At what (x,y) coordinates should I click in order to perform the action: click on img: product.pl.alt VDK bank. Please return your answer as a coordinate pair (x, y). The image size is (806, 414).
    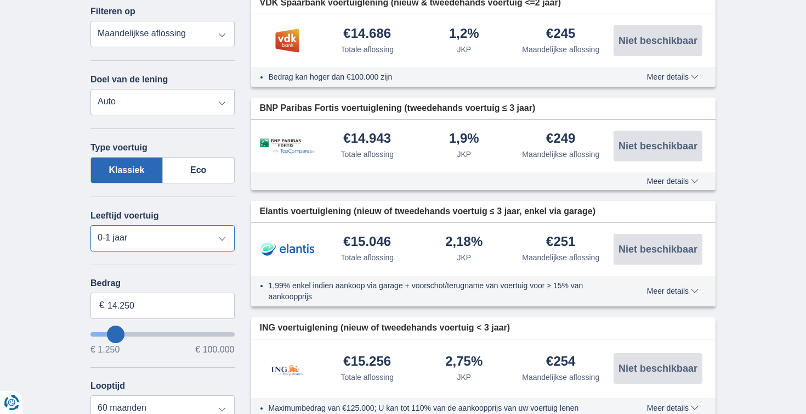
    Looking at the image, I should click on (287, 41).